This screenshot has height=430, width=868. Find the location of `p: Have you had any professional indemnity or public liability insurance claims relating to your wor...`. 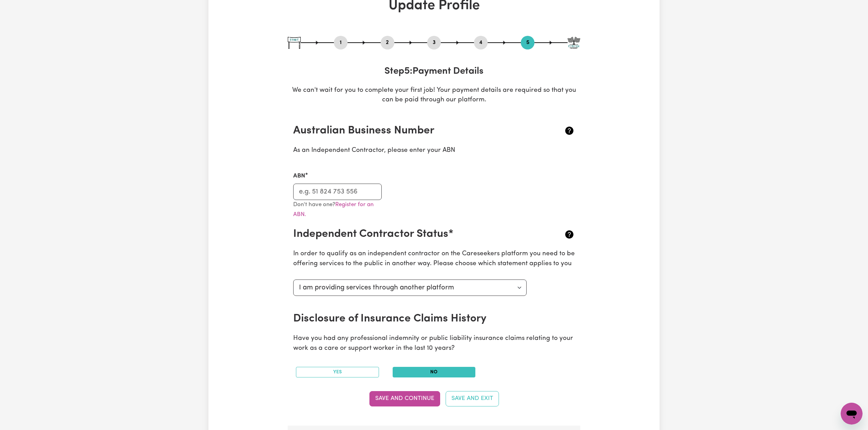

p: Have you had any professional indemnity or public liability insurance claims relating to your wor... is located at coordinates (434, 344).